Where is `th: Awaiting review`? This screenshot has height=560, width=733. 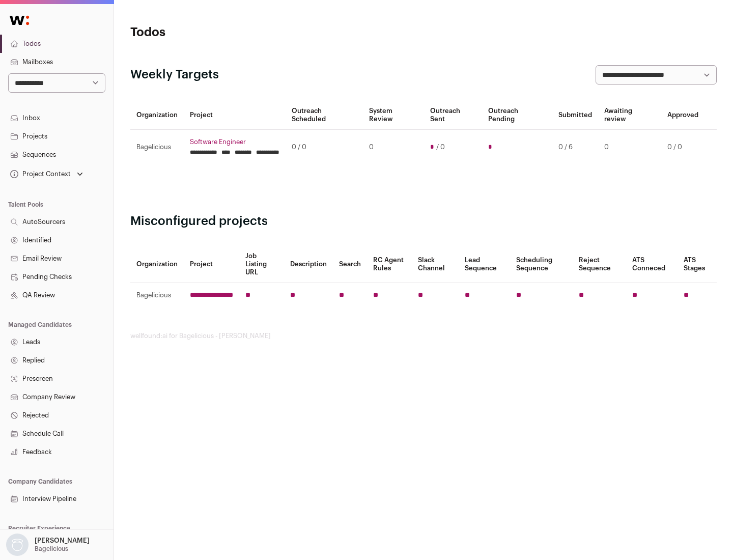
th: Awaiting review is located at coordinates (630, 115).